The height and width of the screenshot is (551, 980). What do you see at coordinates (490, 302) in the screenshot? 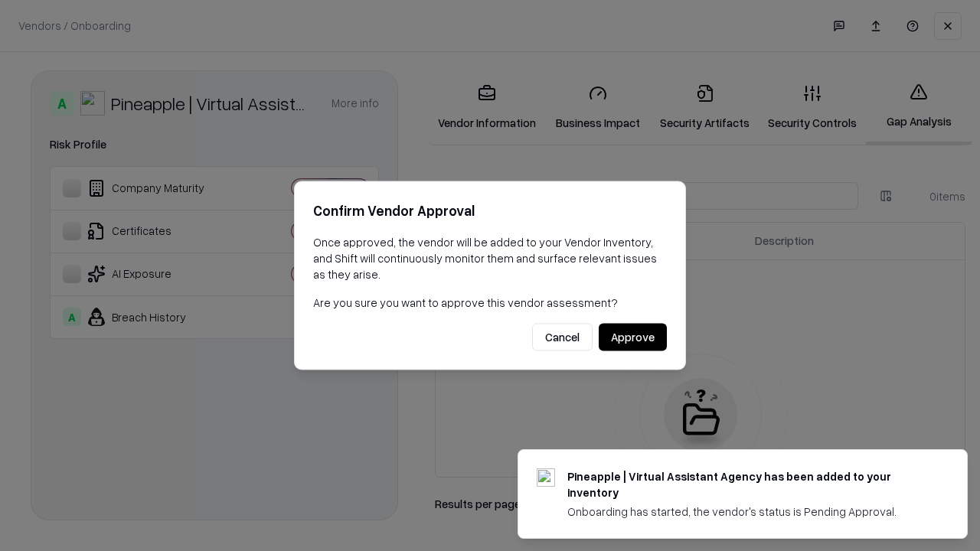
I see `p: Are you sure you want to approve this vendor assessment?` at bounding box center [490, 302].